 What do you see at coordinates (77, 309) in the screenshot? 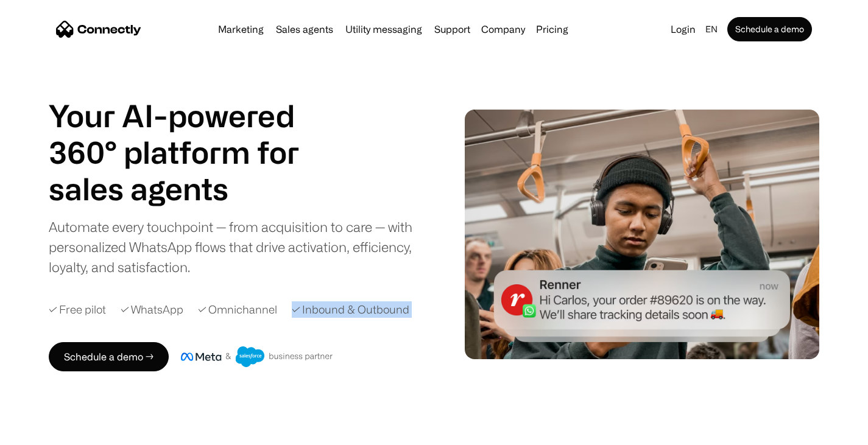
I see `div: ✓ Free pilot` at bounding box center [77, 309].